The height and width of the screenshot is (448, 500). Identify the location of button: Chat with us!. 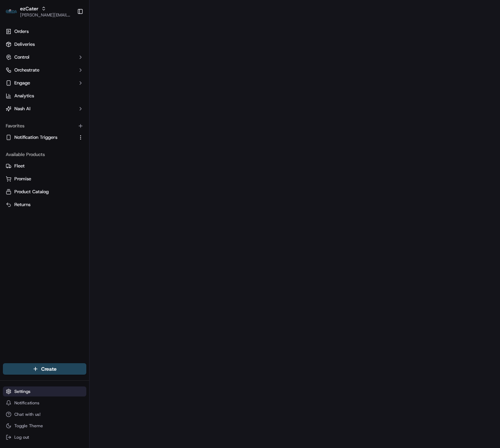
(45, 414).